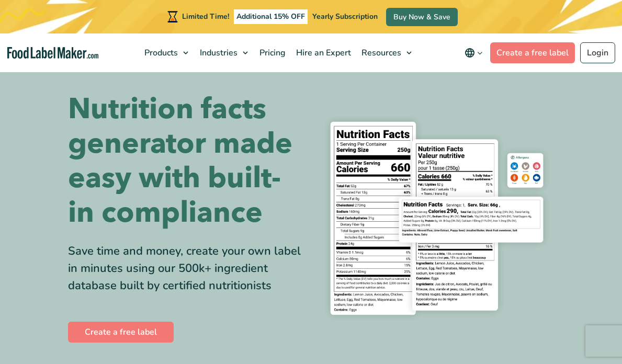 This screenshot has width=622, height=364. What do you see at coordinates (422, 17) in the screenshot?
I see `a: Buy Now & Save` at bounding box center [422, 17].